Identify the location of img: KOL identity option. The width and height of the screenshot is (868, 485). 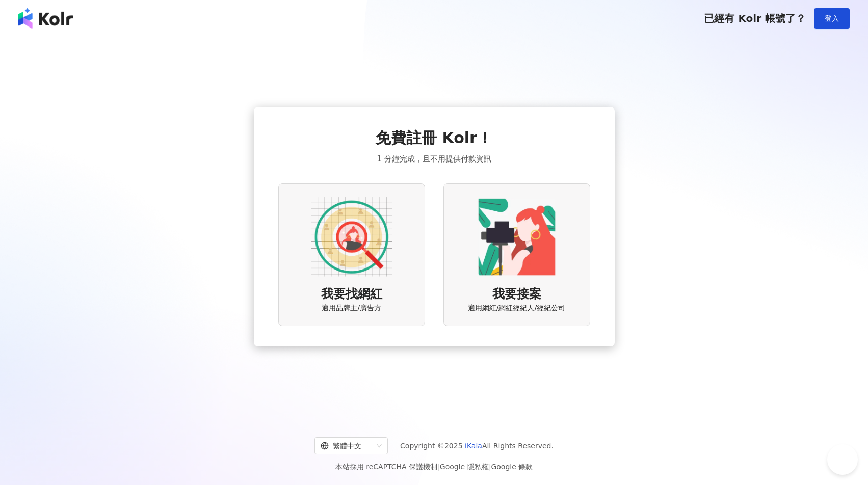
(517, 237).